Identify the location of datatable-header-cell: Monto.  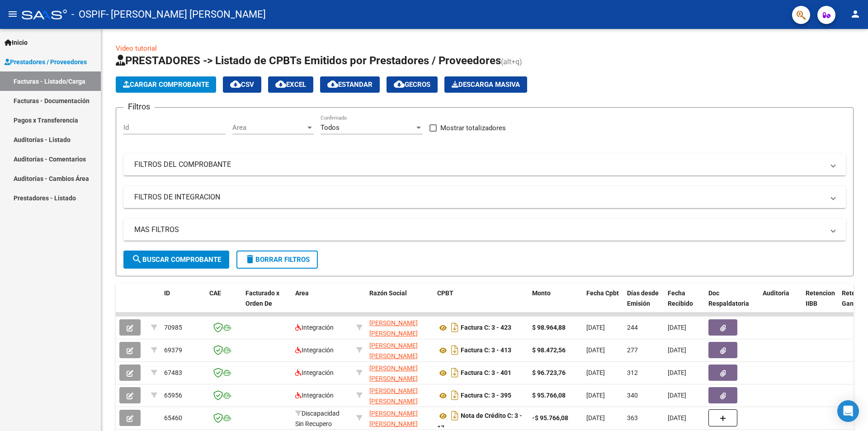
(556, 304).